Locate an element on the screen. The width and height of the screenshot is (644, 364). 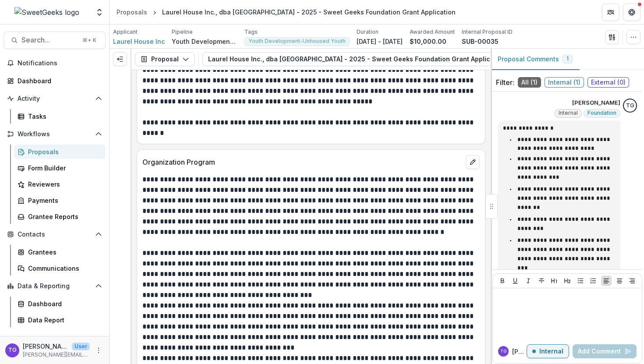
a: Data Report is located at coordinates (60, 319).